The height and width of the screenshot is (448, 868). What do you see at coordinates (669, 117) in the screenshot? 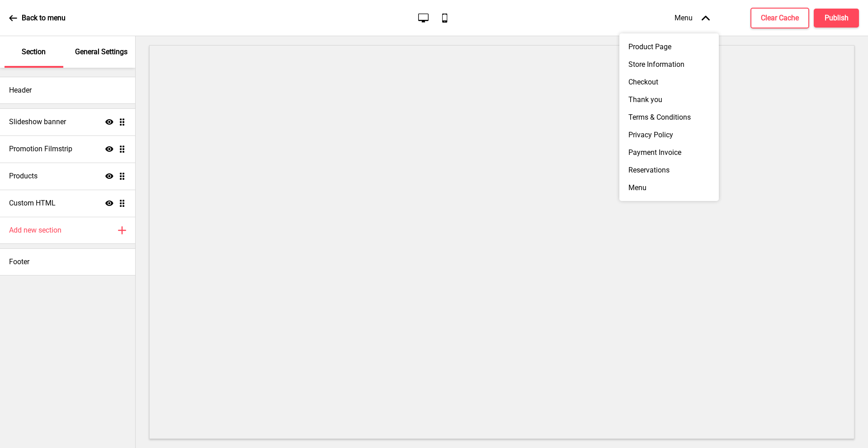
I see `div: Terms & Conditions` at bounding box center [669, 117].